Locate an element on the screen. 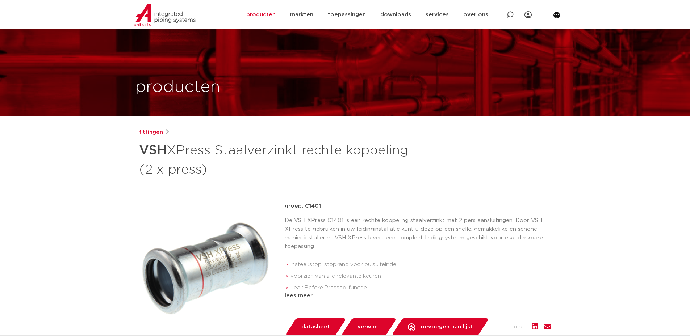  h1: XPress Staalverzinkt rechte koppeling (2 x press) is located at coordinates (275, 159).